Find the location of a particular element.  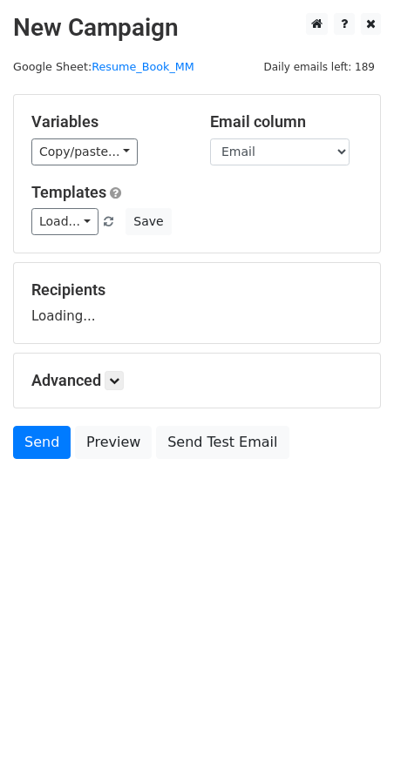

a: Send Test Email is located at coordinates (222, 442).